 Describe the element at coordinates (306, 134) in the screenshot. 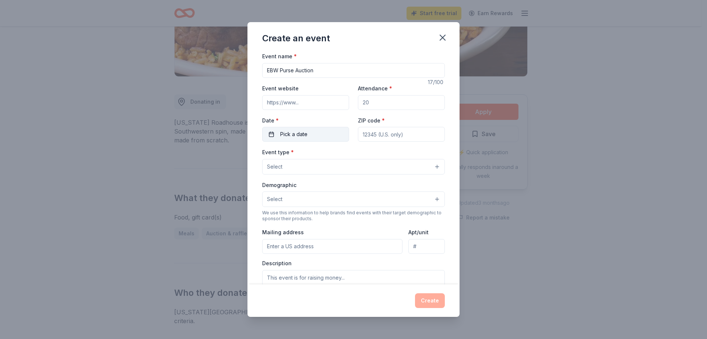

I see `button: Pick a date` at that location.